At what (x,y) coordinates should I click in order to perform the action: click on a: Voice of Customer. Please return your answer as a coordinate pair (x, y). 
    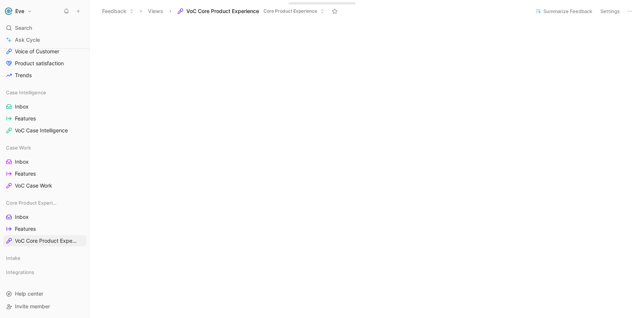
    Looking at the image, I should click on (44, 51).